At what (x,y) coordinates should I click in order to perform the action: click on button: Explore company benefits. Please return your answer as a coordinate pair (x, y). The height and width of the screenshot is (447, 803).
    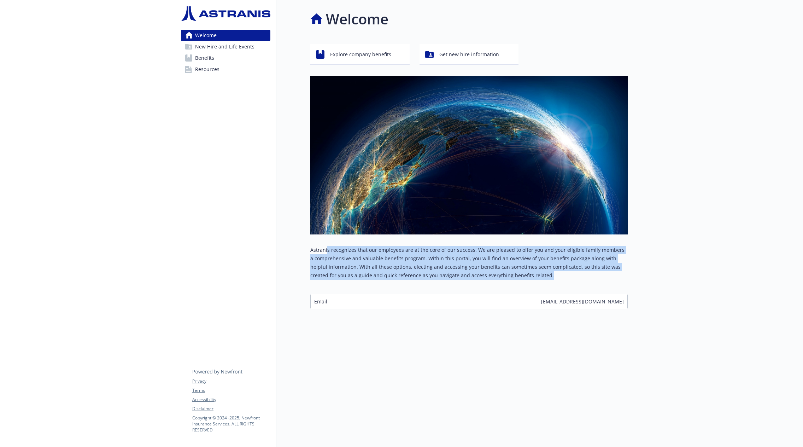
    Looking at the image, I should click on (360, 54).